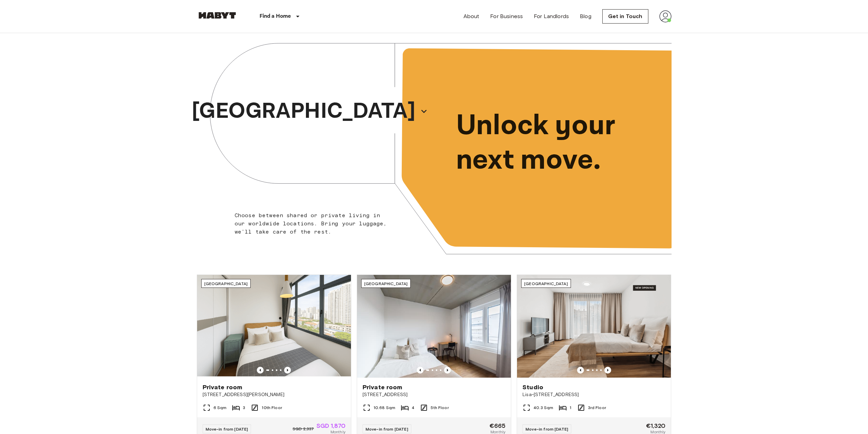  I want to click on img: Marketing picture of unit DE-04-037-026-03Q, so click(434, 326).